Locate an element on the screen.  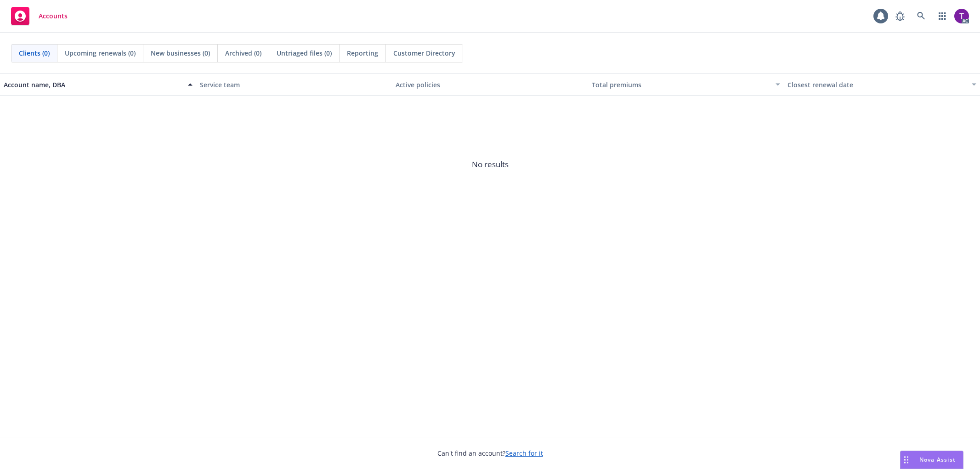
span: Accounts is located at coordinates (52, 16).